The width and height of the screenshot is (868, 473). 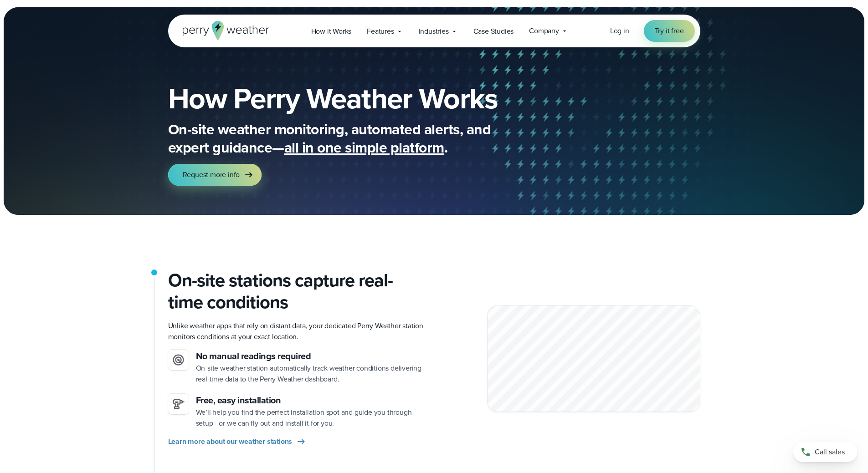 I want to click on h2: On-site stations capture real-time conditions, so click(x=298, y=291).